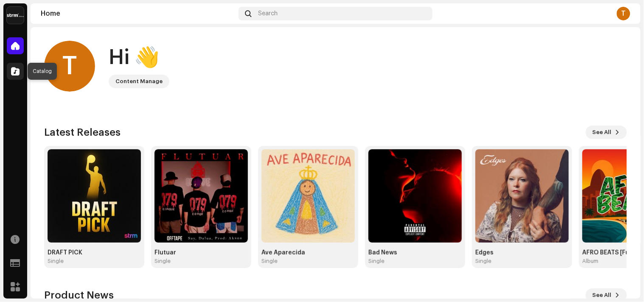 This screenshot has width=644, height=302. I want to click on h3: Latest Releases, so click(82, 132).